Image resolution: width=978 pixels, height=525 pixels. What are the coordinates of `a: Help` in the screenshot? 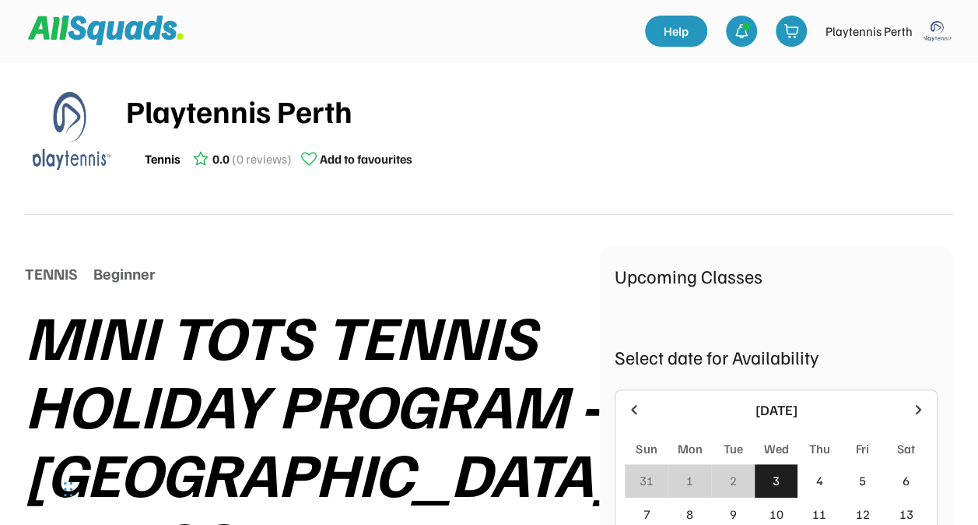 It's located at (676, 31).